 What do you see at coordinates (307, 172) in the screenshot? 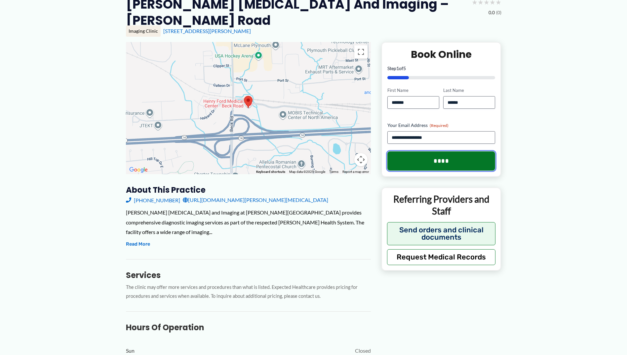
I see `span: Map data ©2025 Google` at bounding box center [307, 172].